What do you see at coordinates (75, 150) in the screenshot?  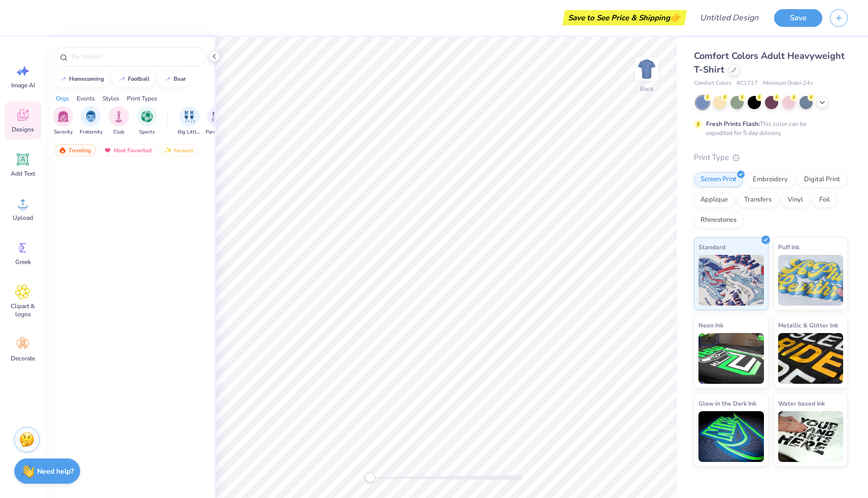 I see `div: Trending` at bounding box center [75, 150].